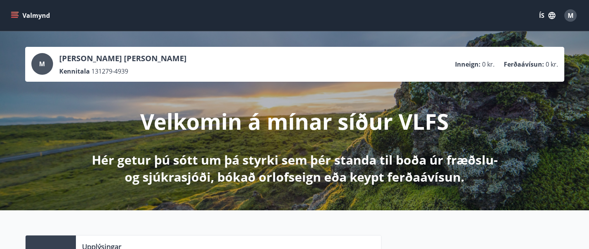 The width and height of the screenshot is (589, 249). What do you see at coordinates (31, 15) in the screenshot?
I see `button: menu` at bounding box center [31, 15].